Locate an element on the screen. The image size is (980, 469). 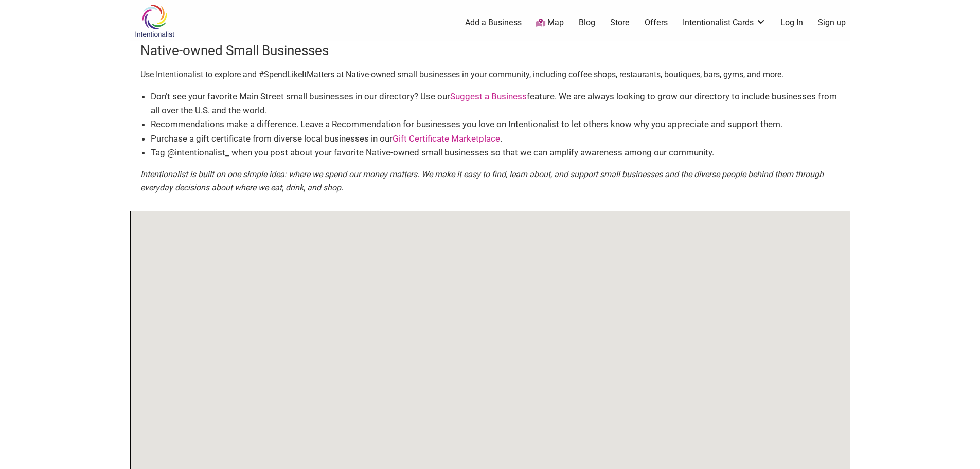
a: Map is located at coordinates (550, 23).